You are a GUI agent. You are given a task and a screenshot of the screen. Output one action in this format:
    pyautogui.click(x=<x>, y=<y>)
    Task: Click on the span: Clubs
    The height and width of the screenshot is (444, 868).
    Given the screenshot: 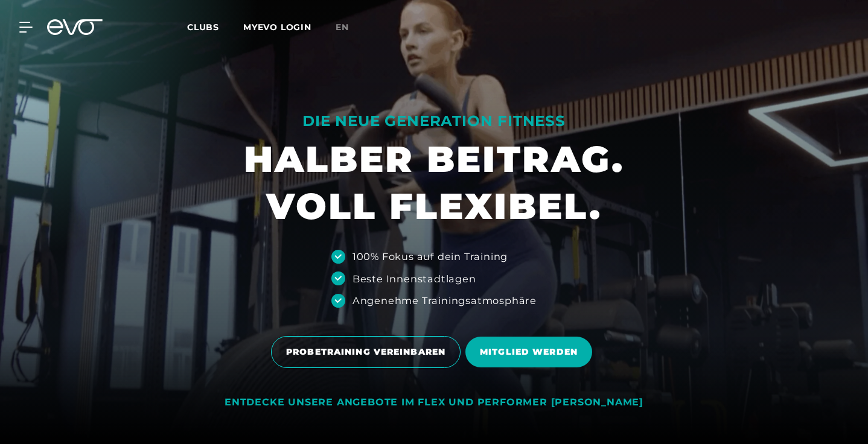 What is the action you would take?
    pyautogui.click(x=203, y=27)
    